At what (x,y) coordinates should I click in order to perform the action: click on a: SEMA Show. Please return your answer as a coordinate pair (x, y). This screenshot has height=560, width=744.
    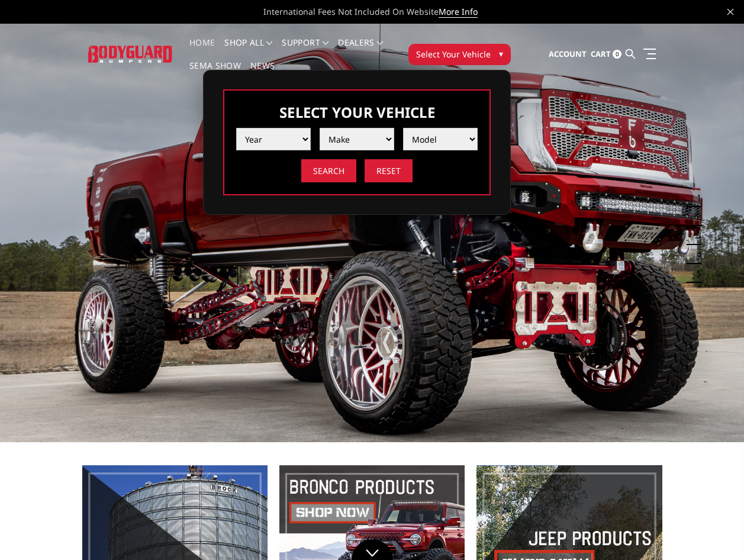
    Looking at the image, I should click on (215, 73).